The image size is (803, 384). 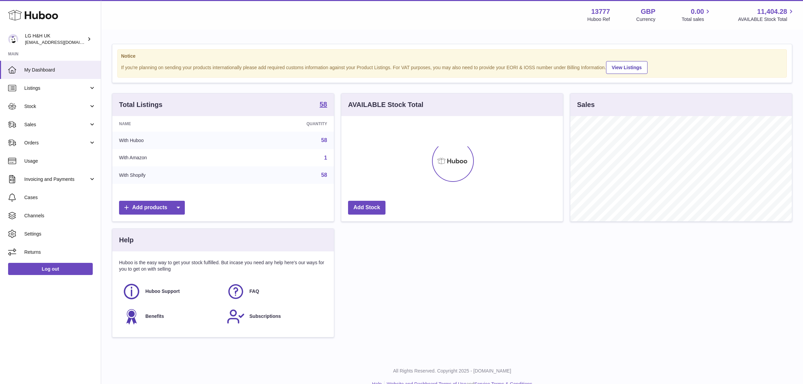 What do you see at coordinates (152, 207) in the screenshot?
I see `a: Add products` at bounding box center [152, 207].